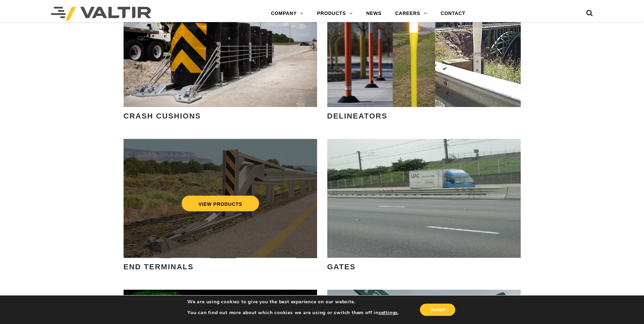 The image size is (644, 324). I want to click on a: PRODUCTS, so click(334, 14).